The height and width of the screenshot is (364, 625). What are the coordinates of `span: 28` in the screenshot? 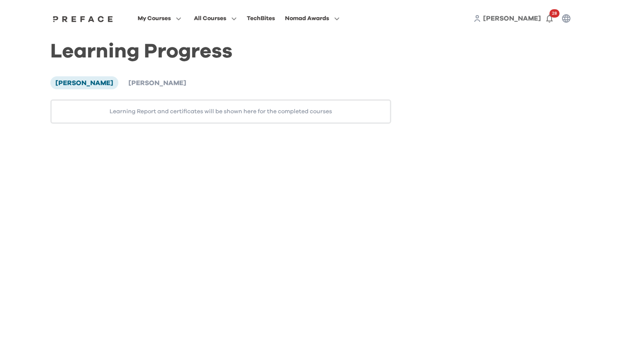 It's located at (554, 13).